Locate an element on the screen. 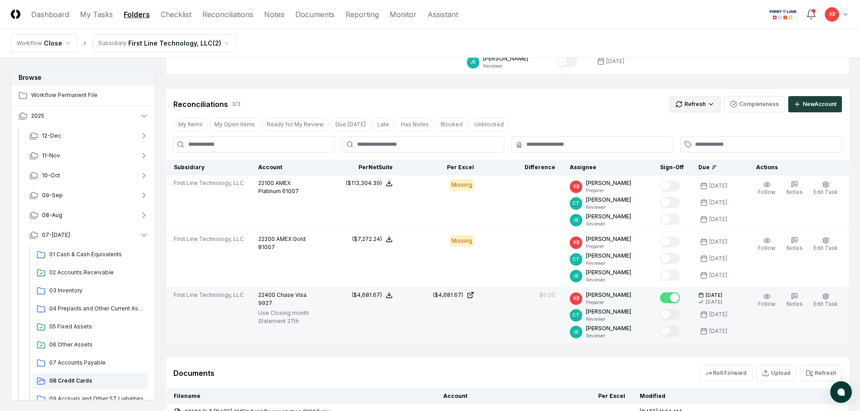 This screenshot has height=411, width=860. button: Completeness is located at coordinates (754, 104).